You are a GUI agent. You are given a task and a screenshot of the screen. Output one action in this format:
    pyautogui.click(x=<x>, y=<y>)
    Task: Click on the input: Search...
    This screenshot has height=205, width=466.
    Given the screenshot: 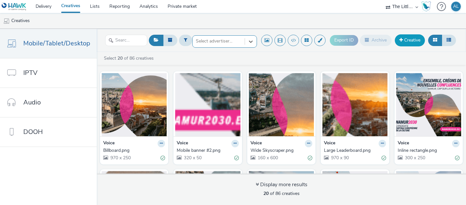 What is the action you would take?
    pyautogui.click(x=126, y=40)
    